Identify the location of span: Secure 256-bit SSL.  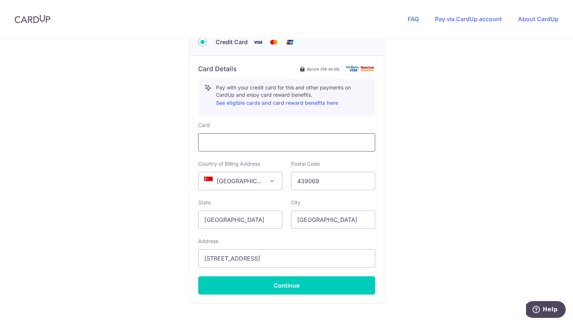
(324, 69).